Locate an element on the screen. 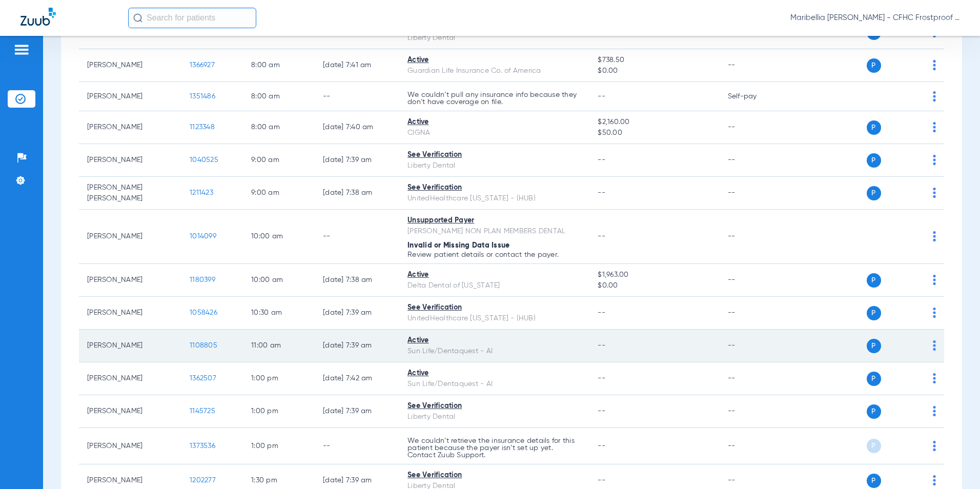 This screenshot has width=980, height=489. span: Invalid or Missing Data Issue is located at coordinates (458, 245).